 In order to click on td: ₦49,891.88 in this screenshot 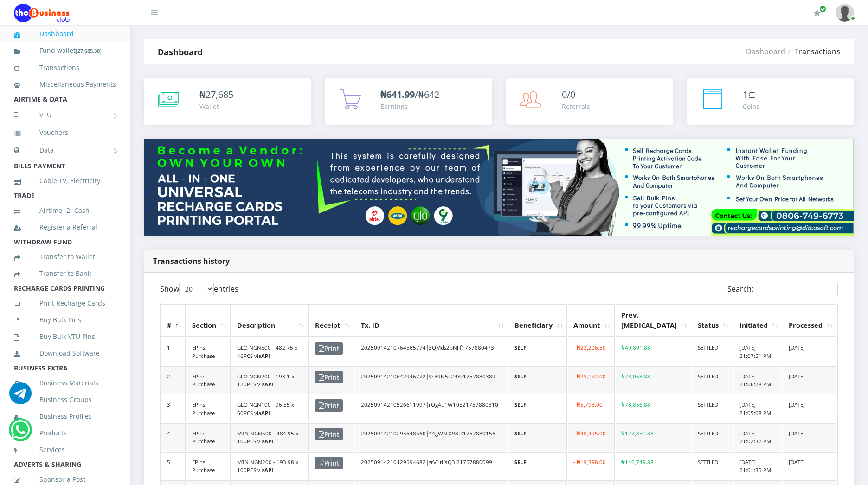, I will do `click(653, 351)`.